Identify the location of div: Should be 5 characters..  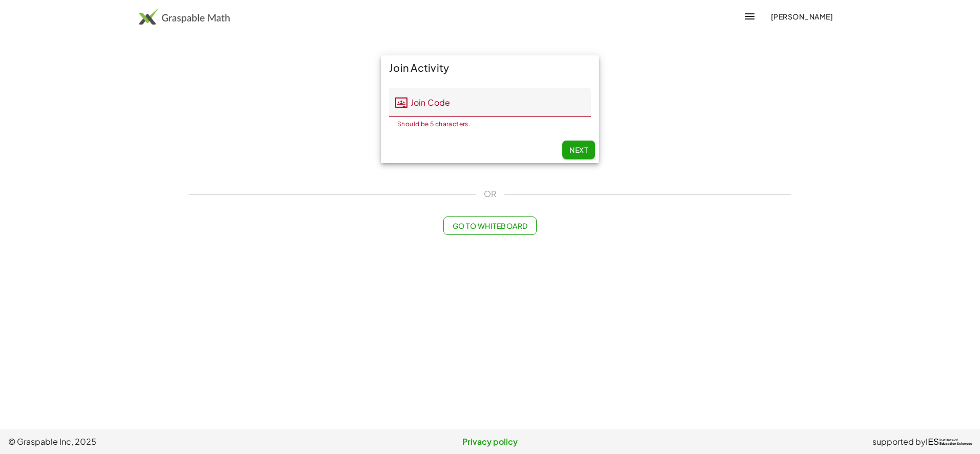
(490, 124).